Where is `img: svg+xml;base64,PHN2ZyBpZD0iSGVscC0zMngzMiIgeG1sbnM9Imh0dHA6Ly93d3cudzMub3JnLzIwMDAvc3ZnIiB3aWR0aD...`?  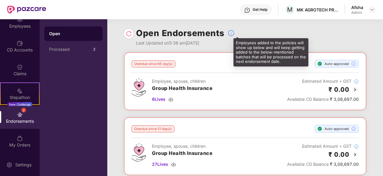
img: svg+xml;base64,PHN2ZyBpZD0iSGVscC0zMngzMiIgeG1sbnM9Imh0dHA6Ly93d3cudzMub3JnLzIwMDAvc3ZnIiB3aWR0aD... is located at coordinates (248, 10).